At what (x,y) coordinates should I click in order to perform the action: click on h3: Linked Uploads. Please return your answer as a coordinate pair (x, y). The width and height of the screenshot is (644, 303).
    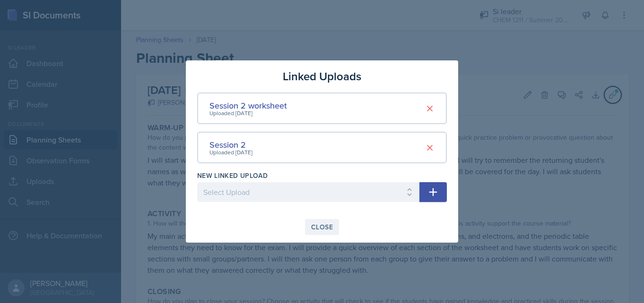
    Looking at the image, I should click on (322, 76).